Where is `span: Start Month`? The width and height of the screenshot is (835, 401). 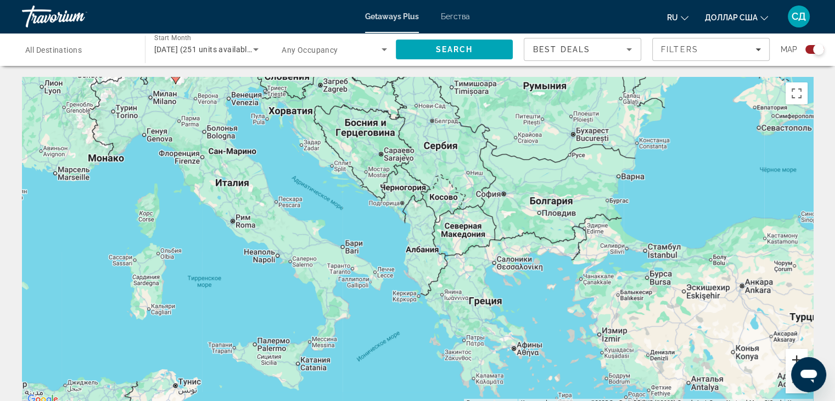 span: Start Month is located at coordinates (172, 38).